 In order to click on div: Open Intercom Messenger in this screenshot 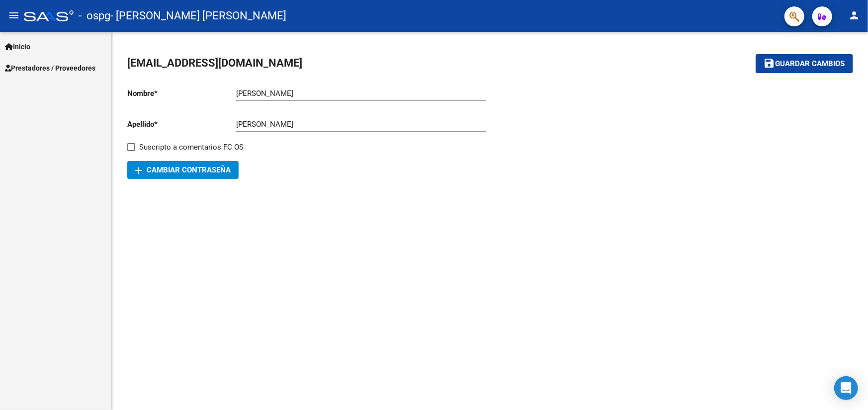, I will do `click(845, 387)`.